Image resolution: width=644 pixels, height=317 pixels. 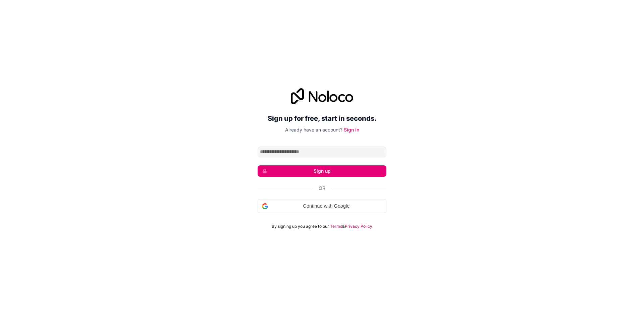 I want to click on a: Sign in, so click(x=351, y=130).